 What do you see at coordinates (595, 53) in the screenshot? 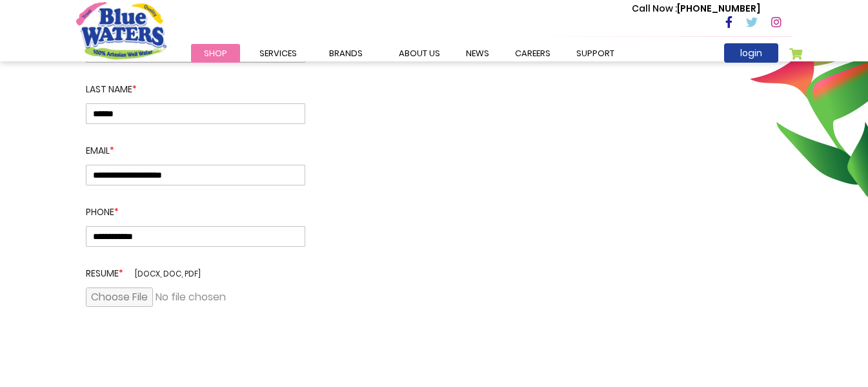
I see `a: support` at bounding box center [595, 53].